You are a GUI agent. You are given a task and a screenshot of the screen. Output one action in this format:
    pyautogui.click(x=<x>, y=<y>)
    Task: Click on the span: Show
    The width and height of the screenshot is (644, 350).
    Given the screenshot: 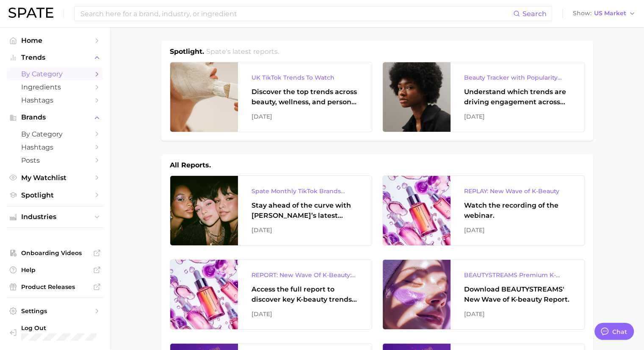 What is the action you would take?
    pyautogui.click(x=582, y=13)
    